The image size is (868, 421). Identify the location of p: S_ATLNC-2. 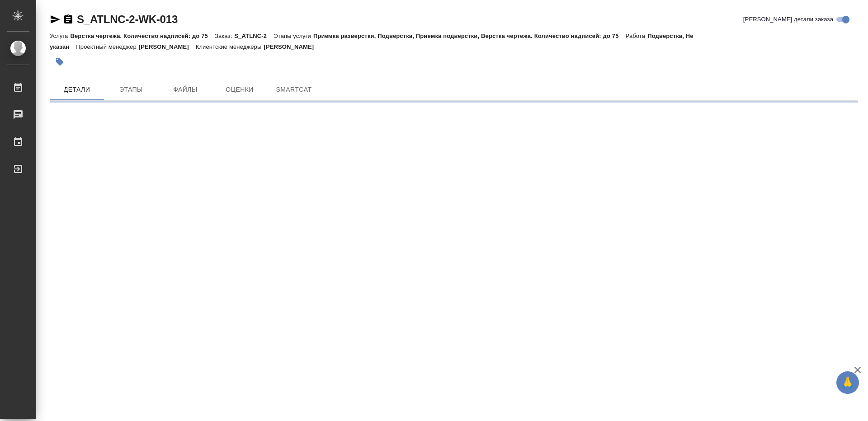
(254, 36).